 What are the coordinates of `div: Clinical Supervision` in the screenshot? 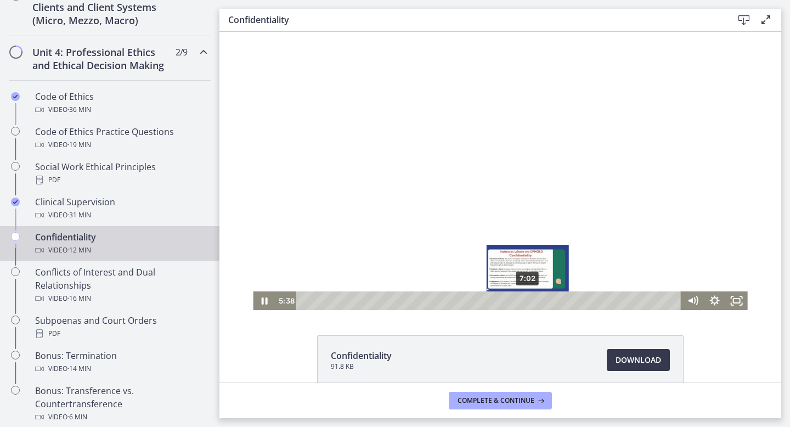 It's located at (121, 208).